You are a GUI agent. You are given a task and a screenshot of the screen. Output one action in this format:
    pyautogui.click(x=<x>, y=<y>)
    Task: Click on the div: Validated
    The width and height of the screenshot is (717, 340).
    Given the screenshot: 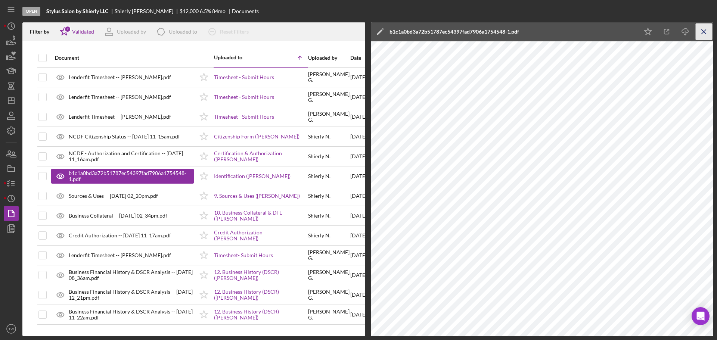 What is the action you would take?
    pyautogui.click(x=83, y=32)
    